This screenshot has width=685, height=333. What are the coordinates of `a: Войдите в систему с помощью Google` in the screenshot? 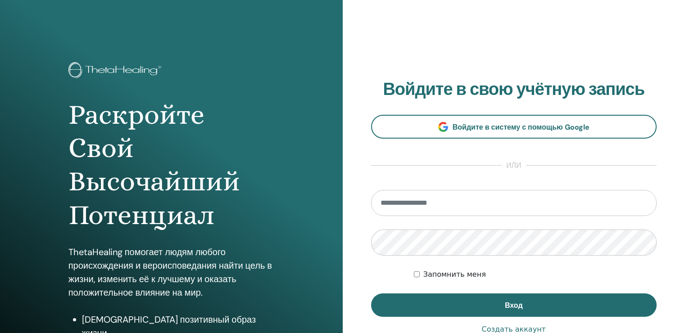 It's located at (514, 127).